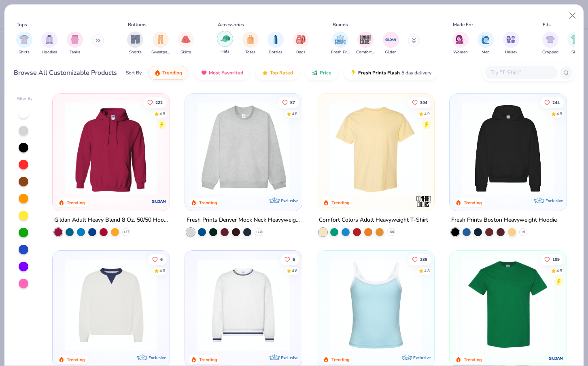 This screenshot has height=366, width=588. What do you see at coordinates (292, 102) in the screenshot?
I see `span: 87` at bounding box center [292, 102].